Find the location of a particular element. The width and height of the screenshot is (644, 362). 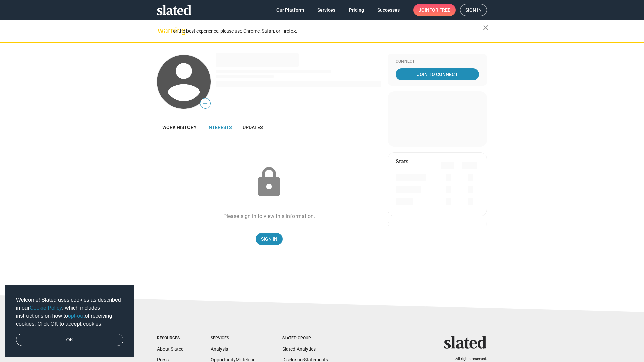

span: Updates is located at coordinates (252, 127).